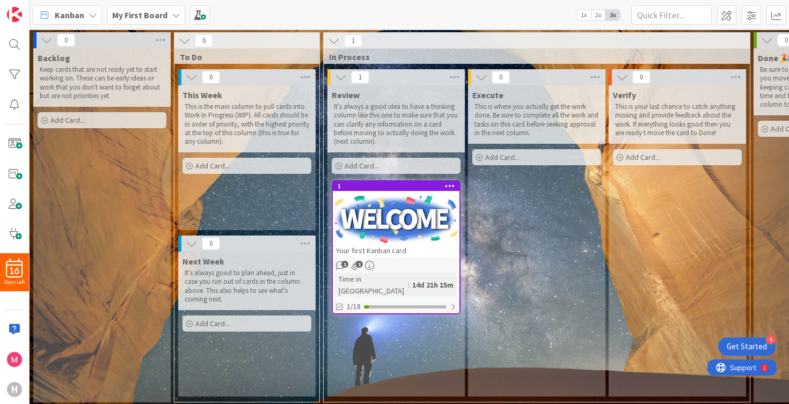  Describe the element at coordinates (677, 120) in the screenshot. I see `p: This is your last chance to catch anything missing and provide feedback about the work. If everyt...` at that location.